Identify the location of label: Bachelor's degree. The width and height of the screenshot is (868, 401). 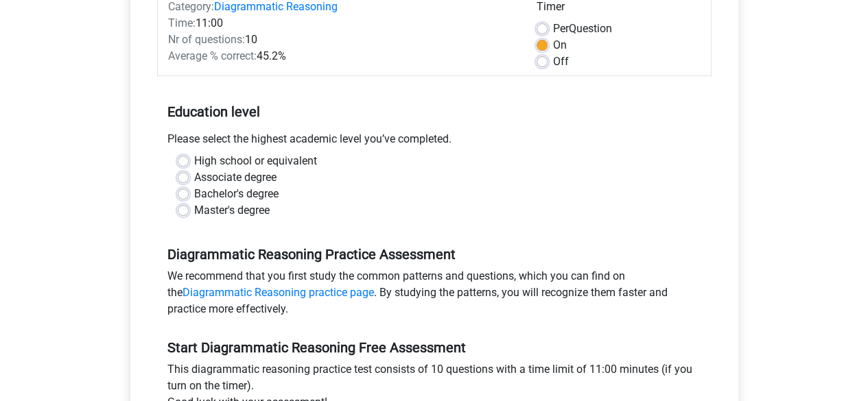
(236, 194).